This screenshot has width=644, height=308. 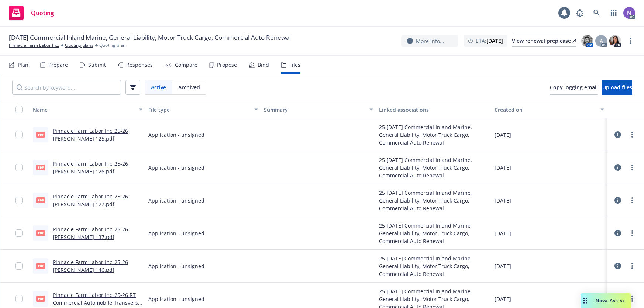 What do you see at coordinates (58, 65) in the screenshot?
I see `div: Prepare` at bounding box center [58, 65].